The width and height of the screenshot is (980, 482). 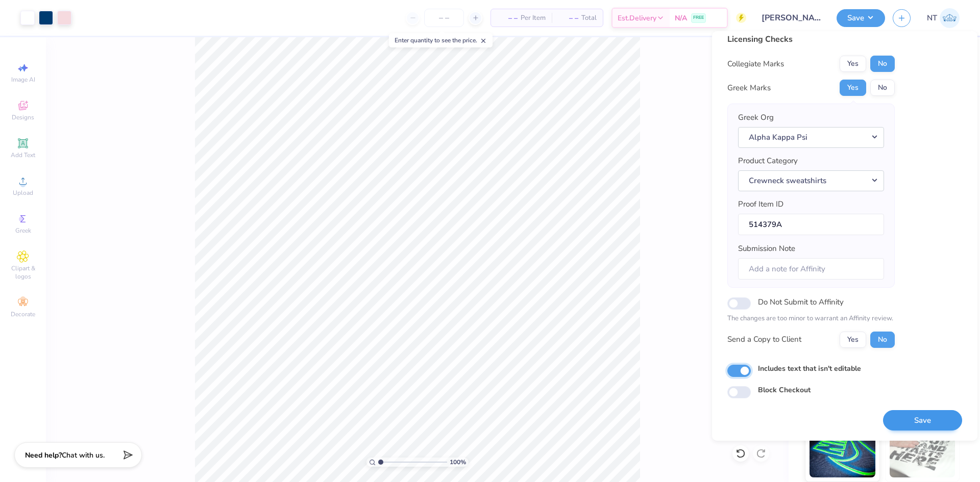 What do you see at coordinates (441, 40) in the screenshot?
I see `div: Enter quantity to see the price.` at bounding box center [441, 40].